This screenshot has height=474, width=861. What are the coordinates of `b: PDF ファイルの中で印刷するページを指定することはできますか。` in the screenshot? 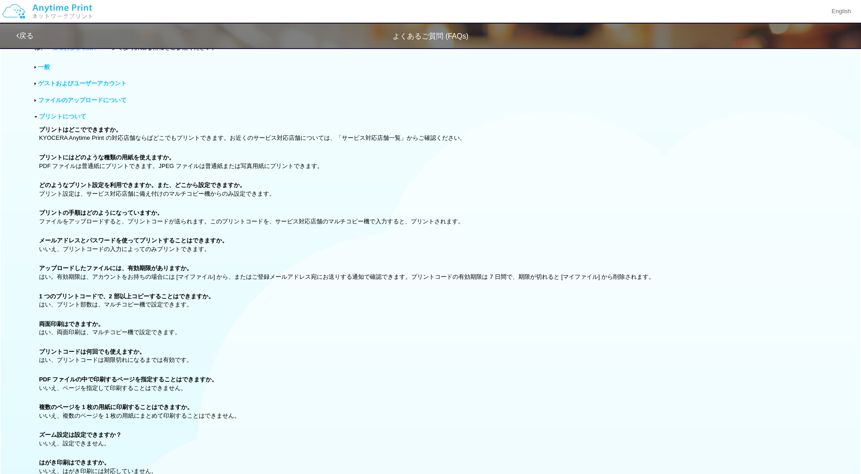 It's located at (128, 379).